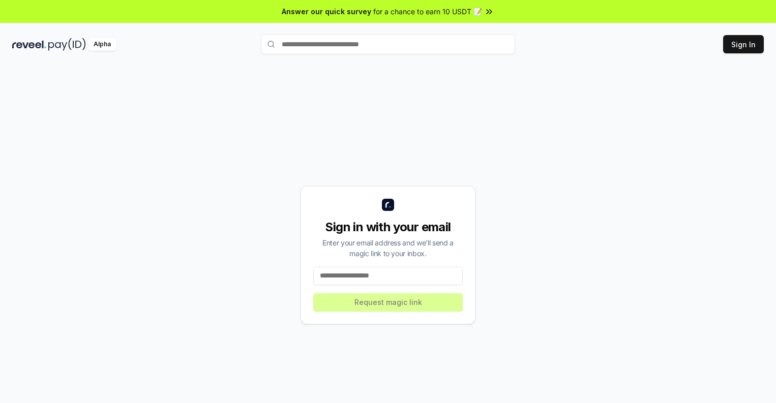 This screenshot has width=776, height=403. Describe the element at coordinates (327, 11) in the screenshot. I see `span: Answer our quick survey` at that location.